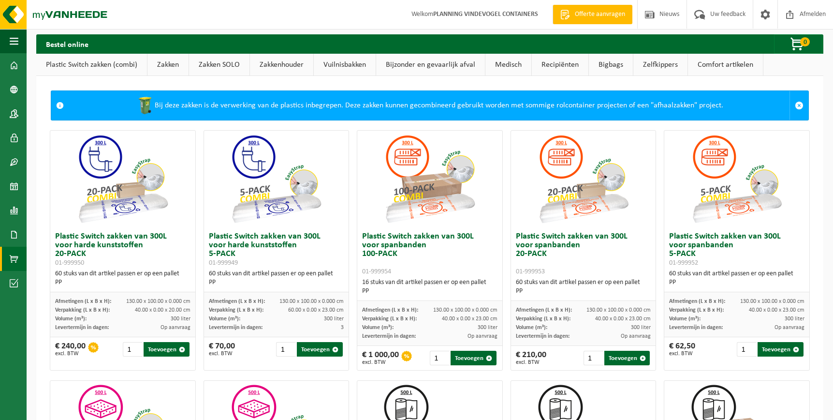 This screenshot has height=420, width=833. Describe the element at coordinates (583, 179) in the screenshot. I see `img: 01-999953` at that location.